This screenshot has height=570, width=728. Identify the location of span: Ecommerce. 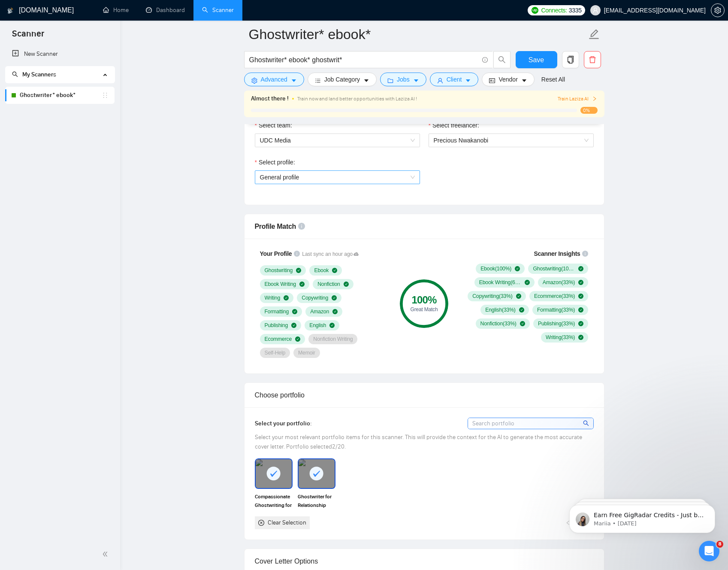
(278, 339).